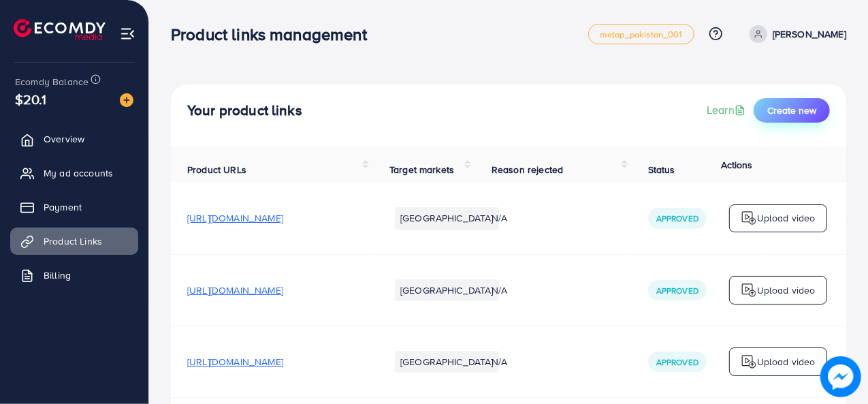 This screenshot has width=868, height=404. What do you see at coordinates (127, 33) in the screenshot?
I see `img: menu` at bounding box center [127, 33].